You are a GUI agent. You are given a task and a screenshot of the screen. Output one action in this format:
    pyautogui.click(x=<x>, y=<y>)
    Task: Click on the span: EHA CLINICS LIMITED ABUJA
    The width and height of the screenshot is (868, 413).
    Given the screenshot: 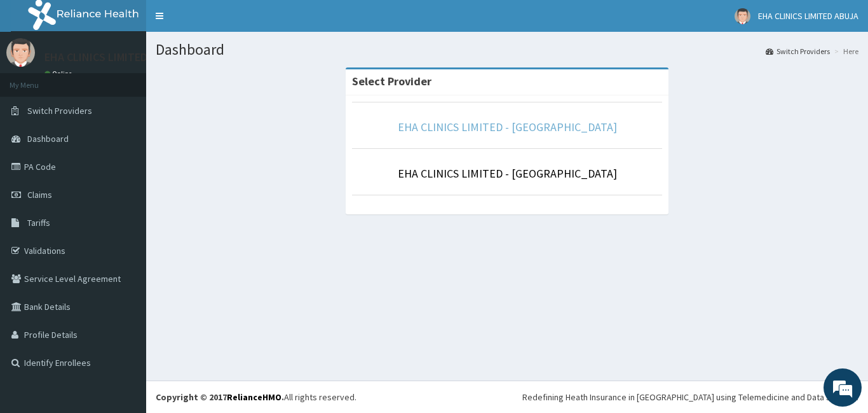 What is the action you would take?
    pyautogui.click(x=809, y=16)
    